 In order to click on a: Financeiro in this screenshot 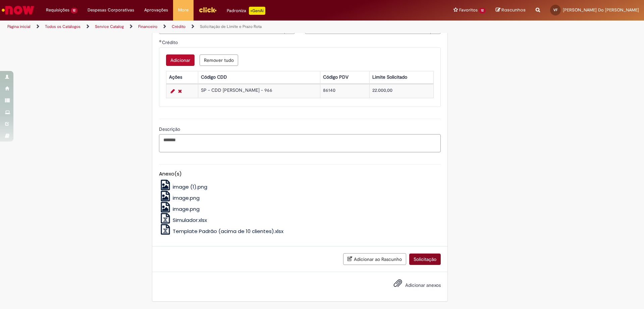, I will do `click(148, 26)`.